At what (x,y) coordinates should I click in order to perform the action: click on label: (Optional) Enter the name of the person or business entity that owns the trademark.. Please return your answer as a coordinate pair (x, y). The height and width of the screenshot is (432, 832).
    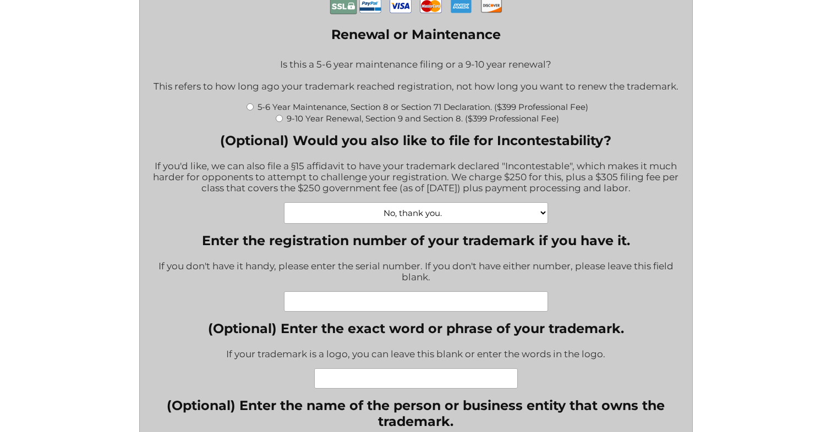
    Looking at the image, I should click on (416, 414).